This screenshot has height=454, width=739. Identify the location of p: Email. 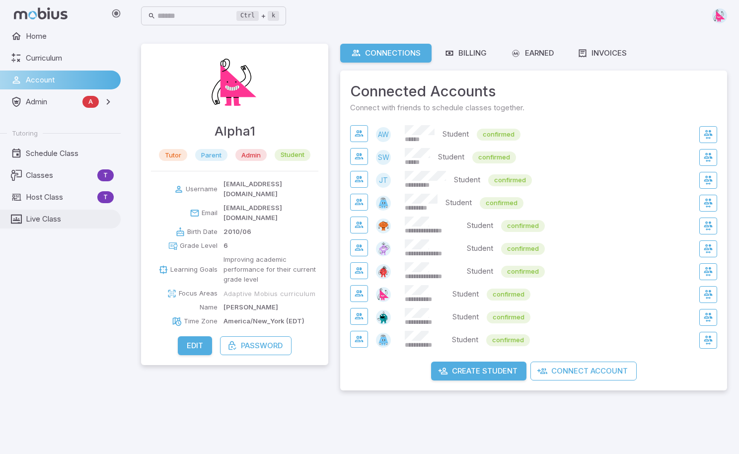
(210, 213).